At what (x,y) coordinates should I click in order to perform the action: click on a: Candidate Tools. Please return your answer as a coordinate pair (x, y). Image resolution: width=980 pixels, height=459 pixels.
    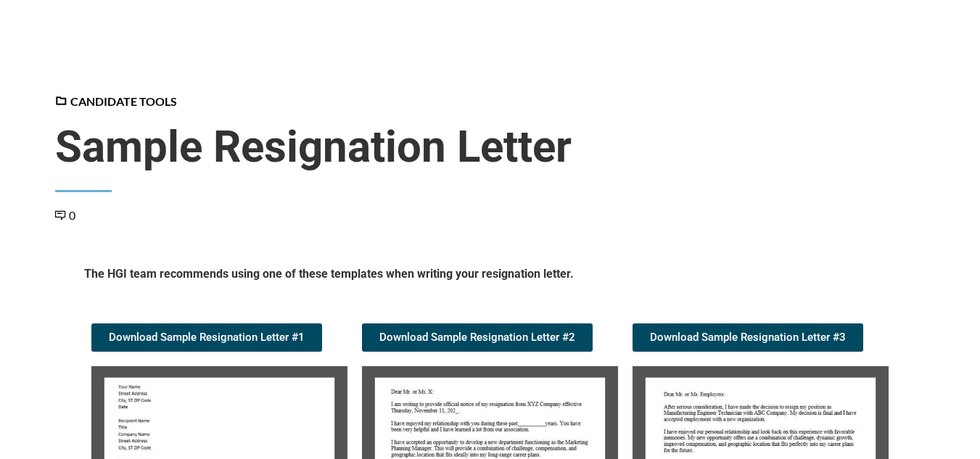
    Looking at the image, I should click on (116, 101).